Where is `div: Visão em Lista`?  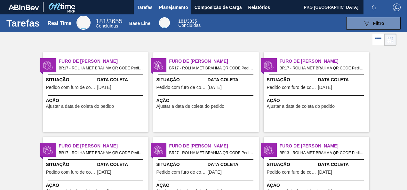 div: Visão em Lista is located at coordinates (378, 40).